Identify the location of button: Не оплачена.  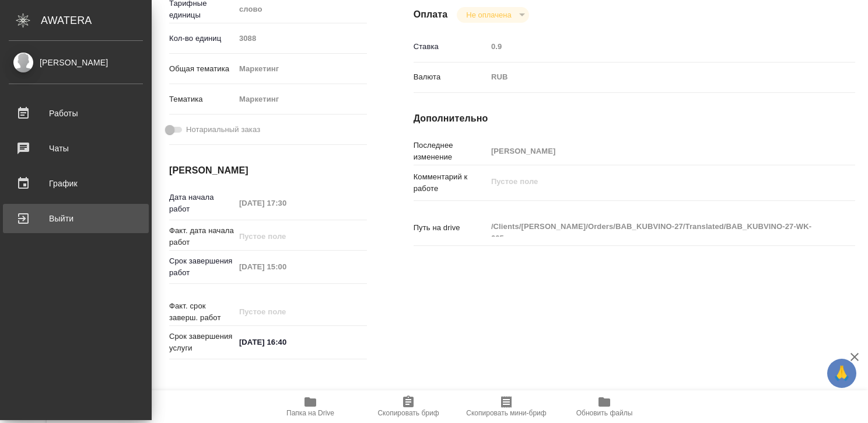
(488, 15).